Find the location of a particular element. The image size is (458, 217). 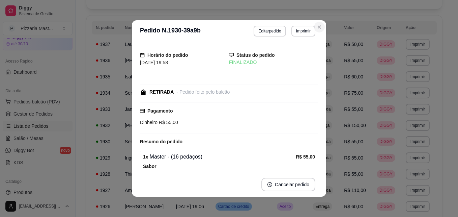

span: Dinheiro is located at coordinates (149, 122).